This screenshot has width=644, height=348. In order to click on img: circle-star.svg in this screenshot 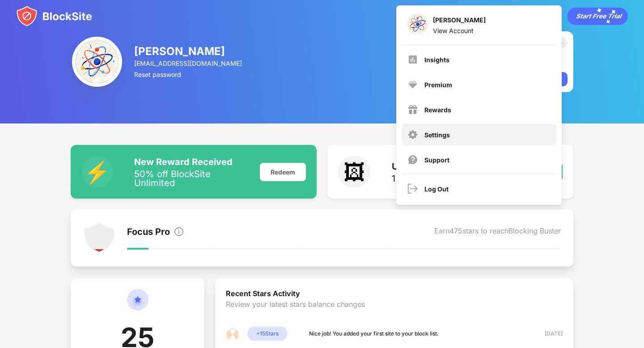, I will do `click(138, 305)`.